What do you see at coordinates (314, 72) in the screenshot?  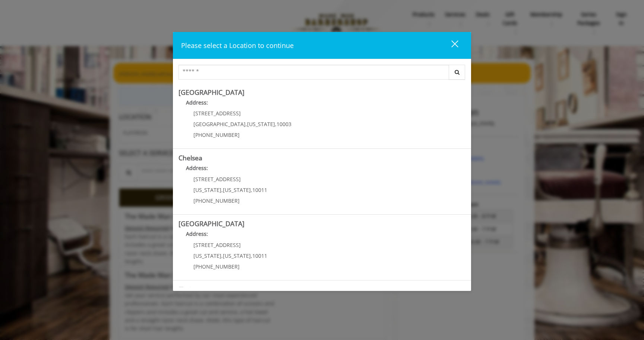 I see `input: Search Center` at bounding box center [314, 72].